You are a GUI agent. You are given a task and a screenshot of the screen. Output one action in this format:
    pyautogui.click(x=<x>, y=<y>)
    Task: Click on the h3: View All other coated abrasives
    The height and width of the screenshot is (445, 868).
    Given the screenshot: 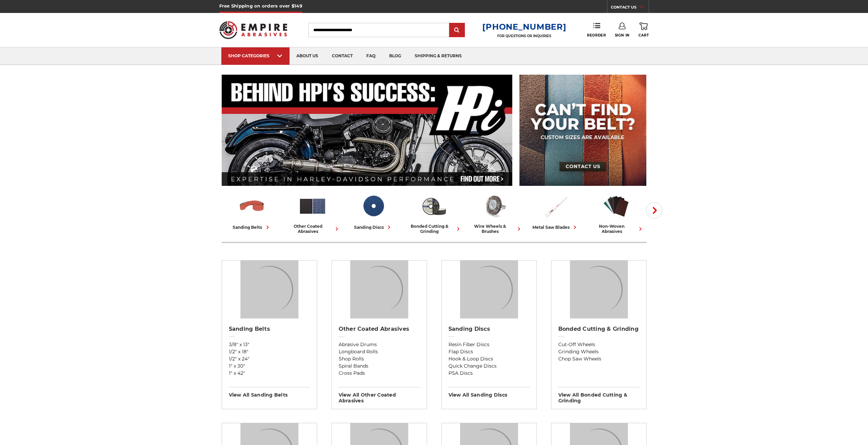 What is the action you would take?
    pyautogui.click(x=379, y=395)
    